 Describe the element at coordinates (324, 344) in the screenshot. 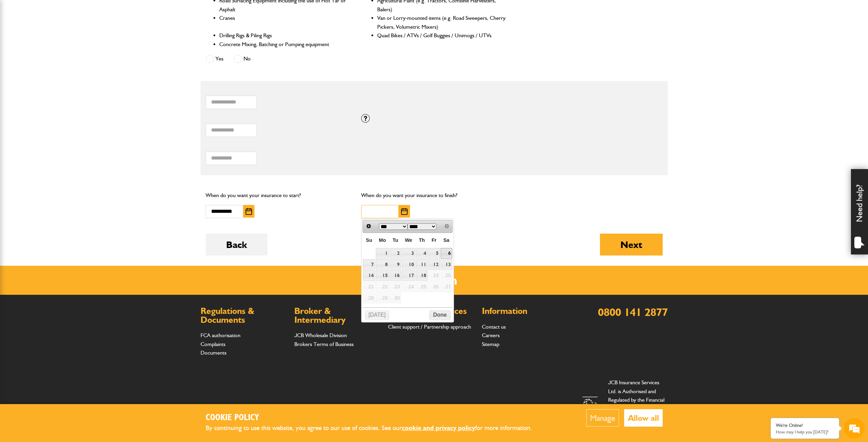

I see `a: Brokers Terms of Business` at that location.